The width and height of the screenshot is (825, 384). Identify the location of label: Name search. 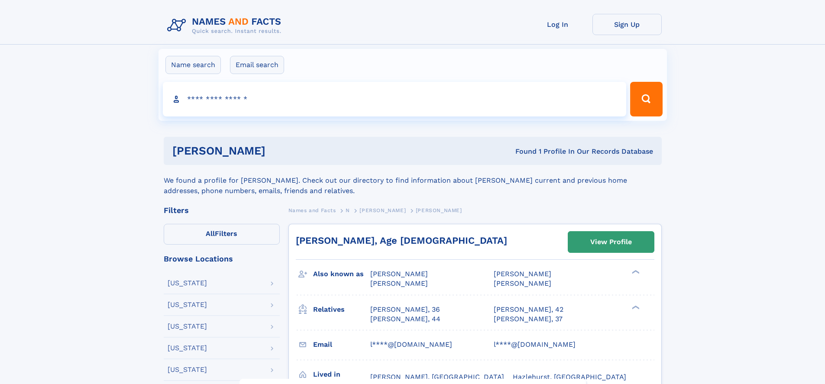
(193, 65).